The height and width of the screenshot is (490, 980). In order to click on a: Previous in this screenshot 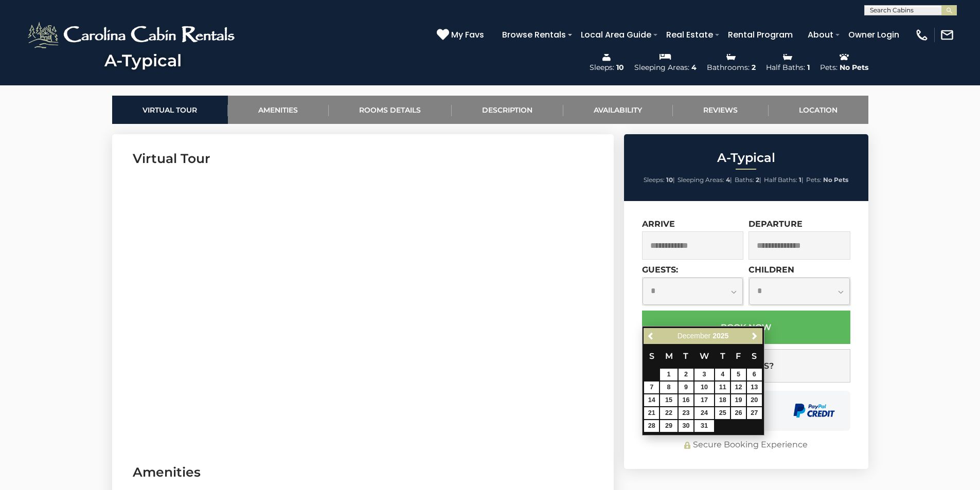, I will do `click(651, 336)`.